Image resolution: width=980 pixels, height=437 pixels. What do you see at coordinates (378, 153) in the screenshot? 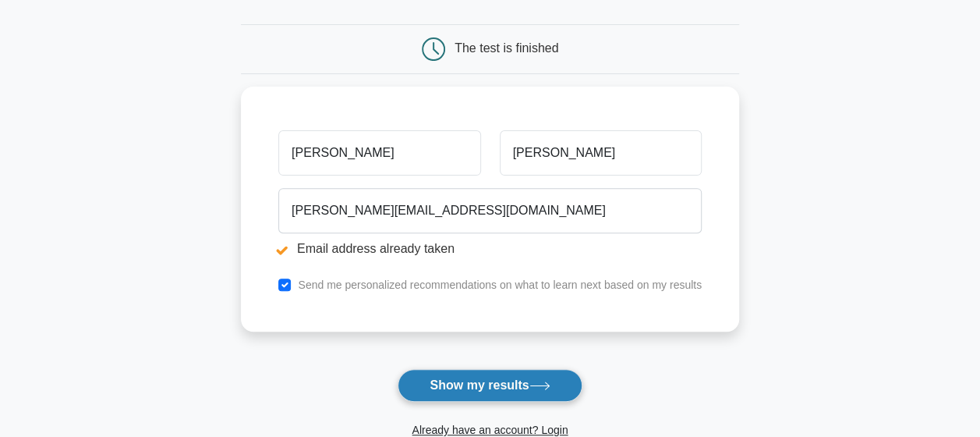
I see `input: First name` at bounding box center [378, 153].